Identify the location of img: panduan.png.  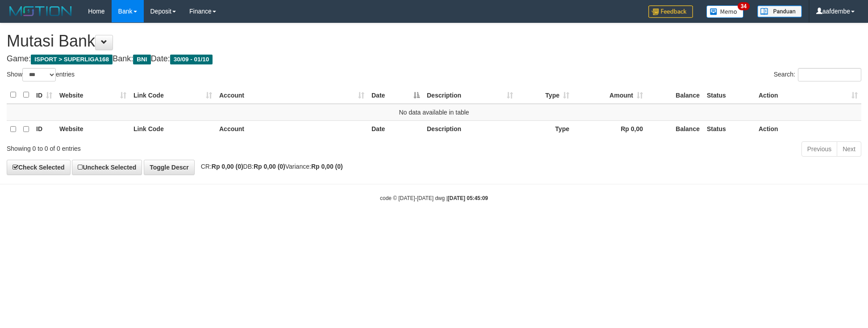
(780, 11).